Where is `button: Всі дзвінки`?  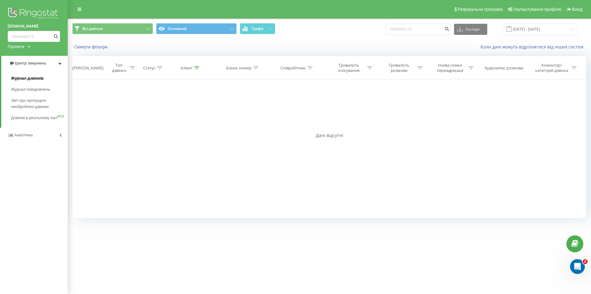
button: Всі дзвінки is located at coordinates (113, 29).